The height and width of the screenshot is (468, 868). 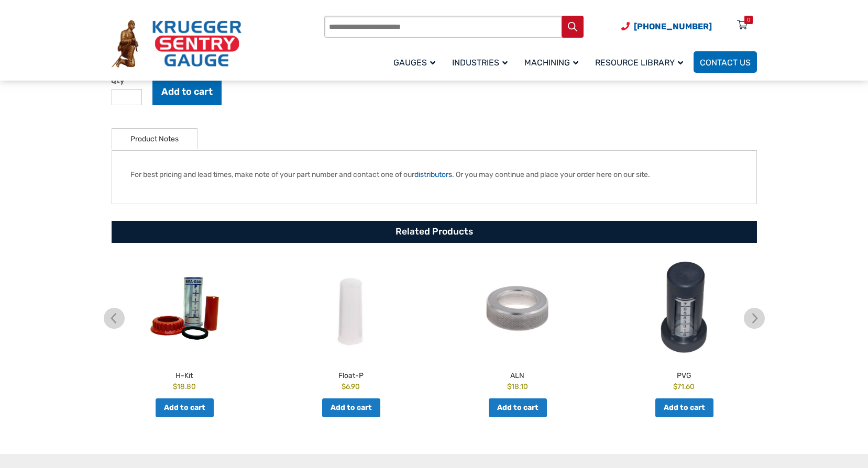 What do you see at coordinates (748, 20) in the screenshot?
I see `div: 0` at bounding box center [748, 20].